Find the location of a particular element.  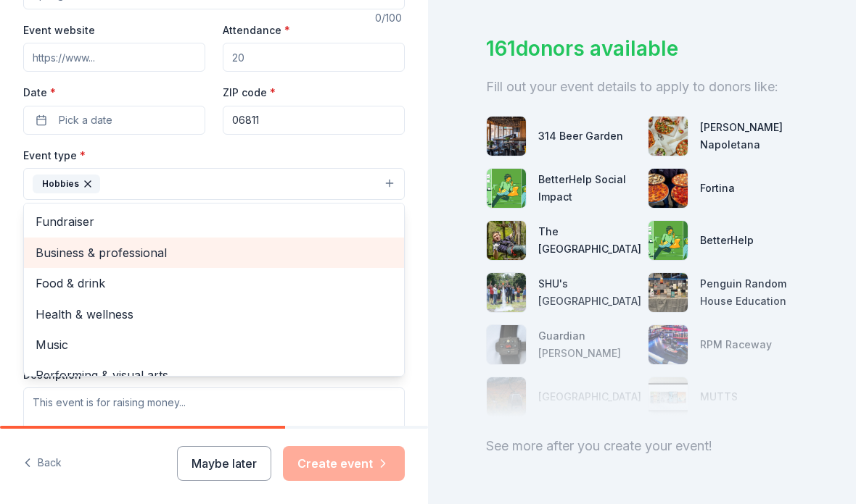

span: Food & drink is located at coordinates (214, 283).